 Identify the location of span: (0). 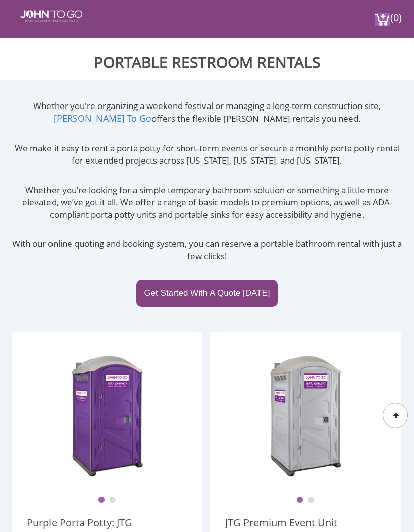
(396, 13).